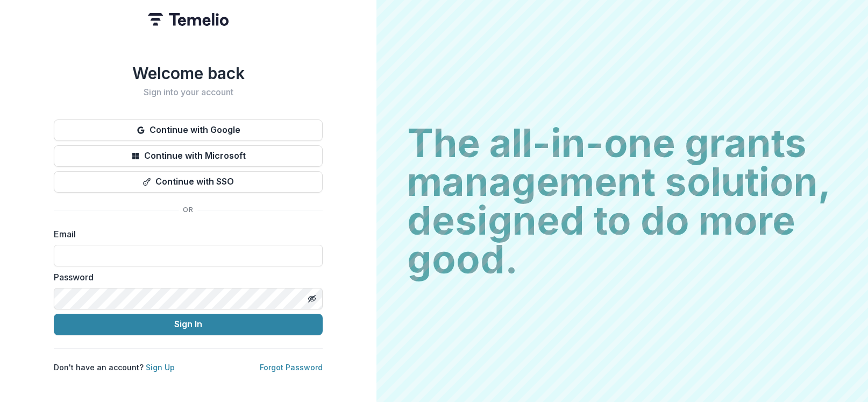 The width and height of the screenshot is (868, 402). What do you see at coordinates (312, 299) in the screenshot?
I see `button: Toggle password visibility` at bounding box center [312, 299].